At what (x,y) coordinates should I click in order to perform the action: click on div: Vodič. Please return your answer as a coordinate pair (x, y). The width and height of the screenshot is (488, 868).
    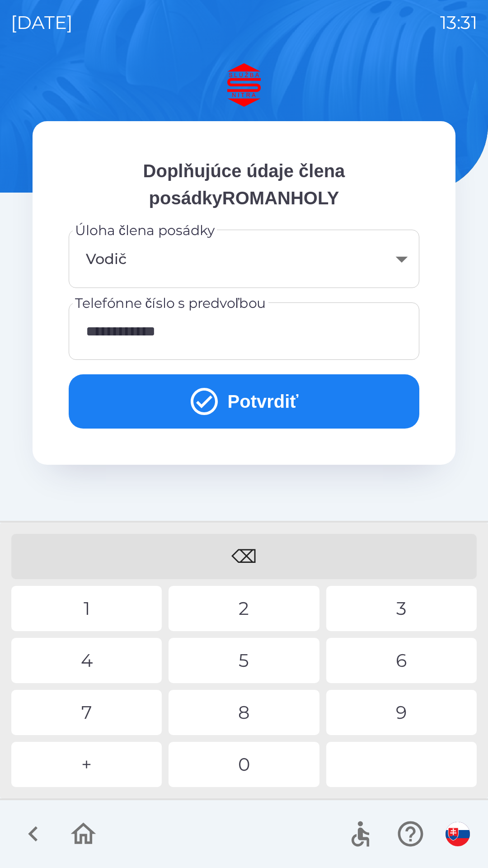
    Looking at the image, I should click on (244, 258).